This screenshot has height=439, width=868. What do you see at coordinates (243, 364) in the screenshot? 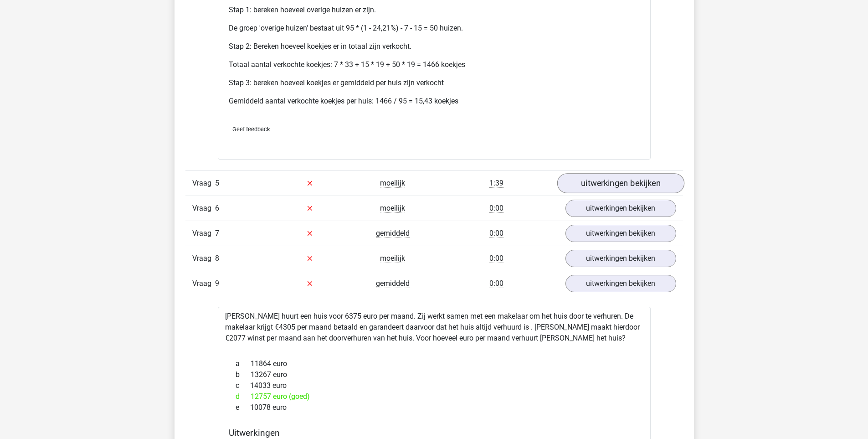
I see `span: a` at bounding box center [243, 364].